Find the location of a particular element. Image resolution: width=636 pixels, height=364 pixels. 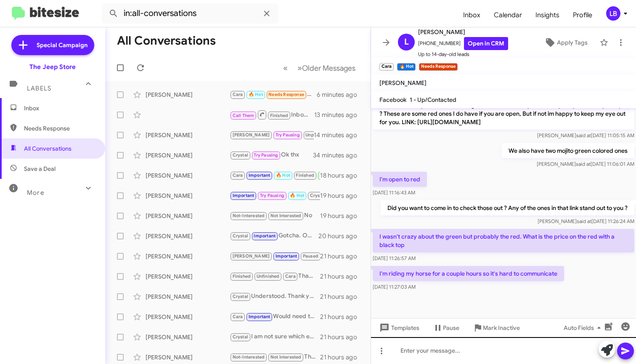

span: Insights is located at coordinates (547, 15).